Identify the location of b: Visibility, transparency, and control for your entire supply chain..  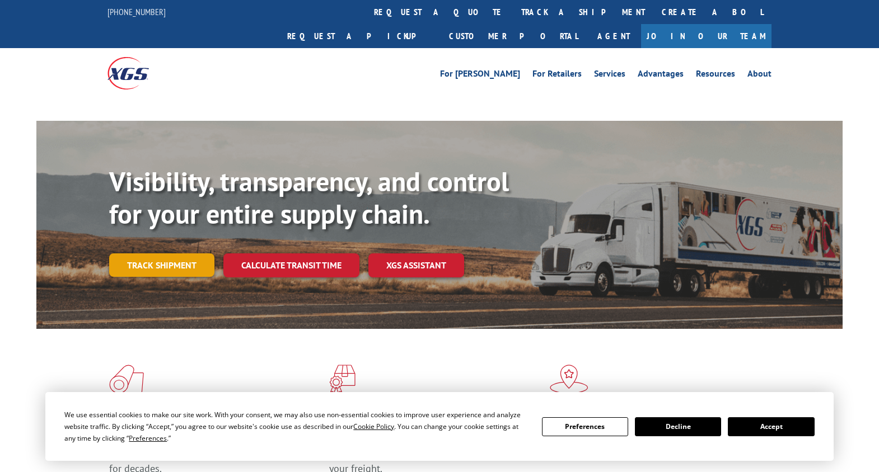
(309, 198).